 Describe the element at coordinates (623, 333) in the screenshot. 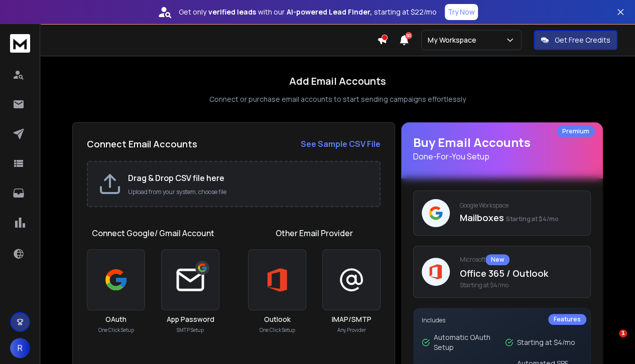

I see `span: 1` at that location.